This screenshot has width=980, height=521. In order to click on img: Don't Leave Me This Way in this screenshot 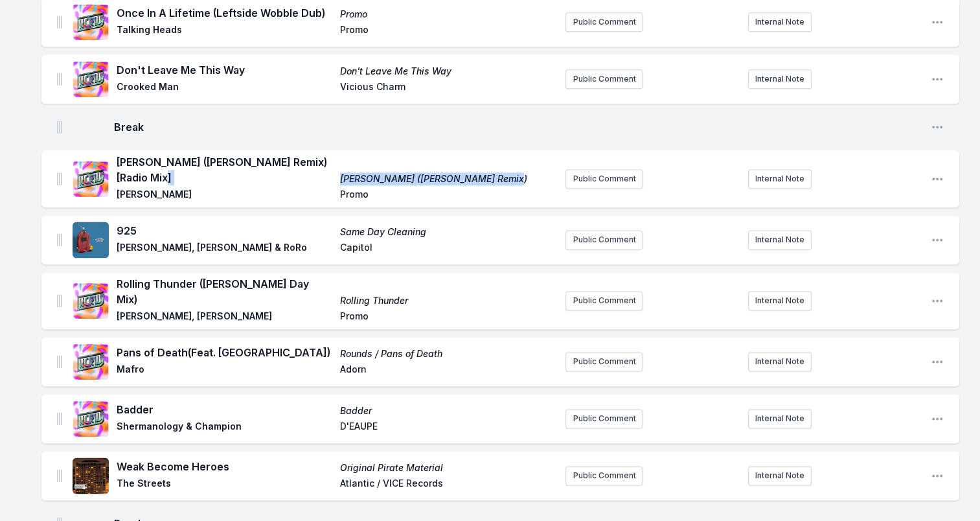, I will do `click(90, 79)`.